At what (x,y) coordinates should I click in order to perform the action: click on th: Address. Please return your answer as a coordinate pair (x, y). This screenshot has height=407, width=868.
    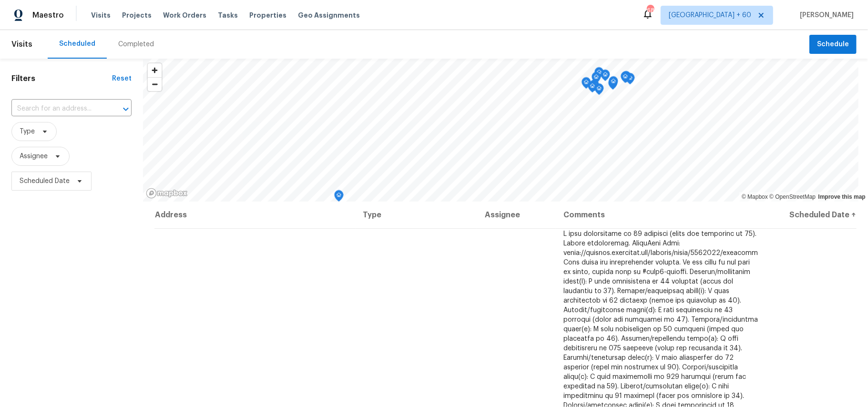
    Looking at the image, I should click on (255, 215).